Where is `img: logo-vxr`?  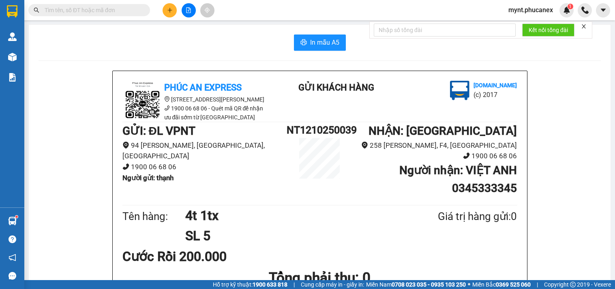
img: logo-vxr is located at coordinates (12, 11).